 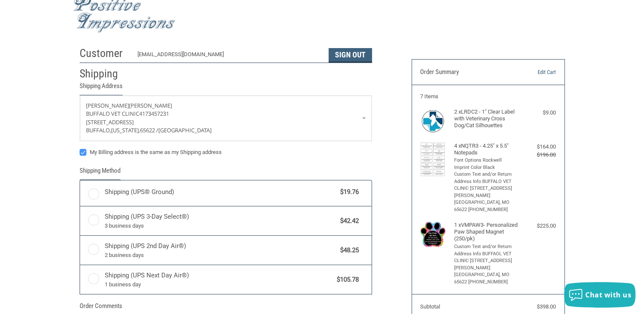 What do you see at coordinates (546, 306) in the screenshot?
I see `span: $398.00` at bounding box center [546, 306].